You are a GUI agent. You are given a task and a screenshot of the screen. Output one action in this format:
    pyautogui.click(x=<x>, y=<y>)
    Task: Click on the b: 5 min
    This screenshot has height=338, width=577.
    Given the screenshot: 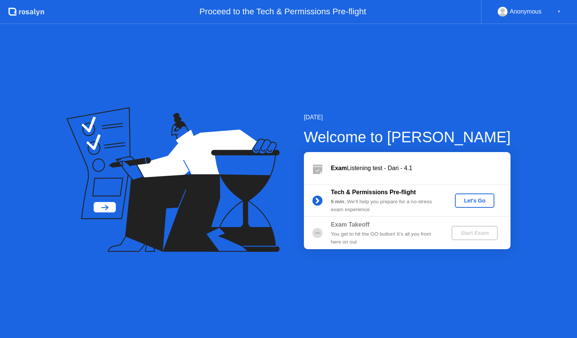 What is the action you would take?
    pyautogui.click(x=338, y=201)
    